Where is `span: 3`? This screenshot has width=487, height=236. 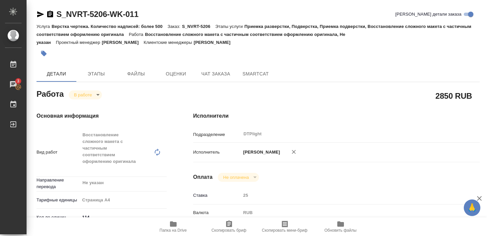 span: 3 is located at coordinates (18, 81).